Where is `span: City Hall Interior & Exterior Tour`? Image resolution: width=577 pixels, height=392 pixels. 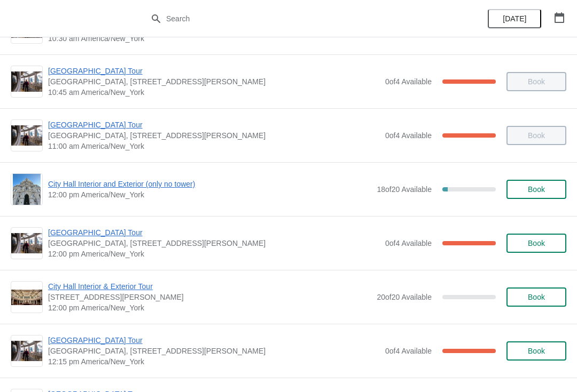
span: City Hall Interior & Exterior Tour is located at coordinates (209, 286).